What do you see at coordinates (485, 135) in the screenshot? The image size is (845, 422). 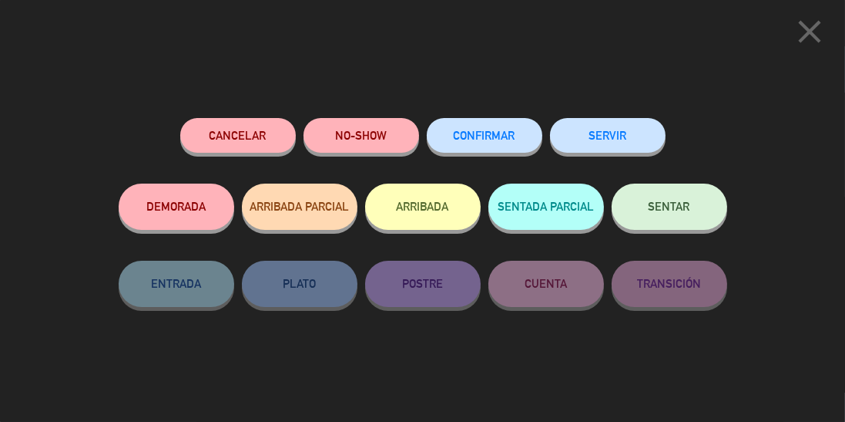 I see `button: CONFIRMAR` at bounding box center [485, 135].